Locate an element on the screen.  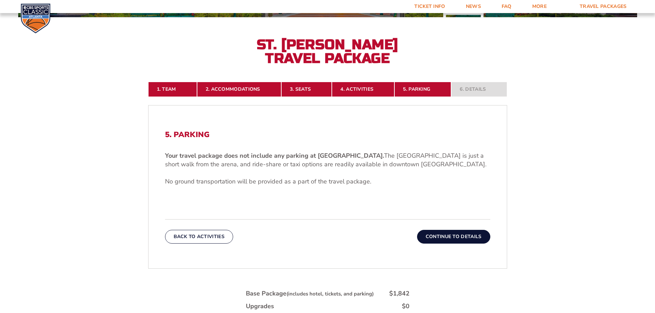
a: 3. Seats is located at coordinates (306, 89).